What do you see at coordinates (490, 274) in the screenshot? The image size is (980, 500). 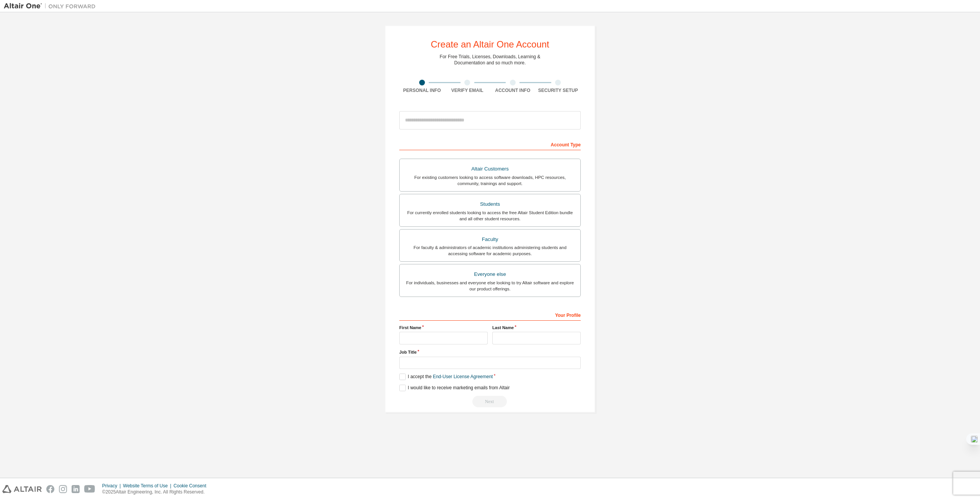 I see `div: Everyone else` at bounding box center [490, 274].